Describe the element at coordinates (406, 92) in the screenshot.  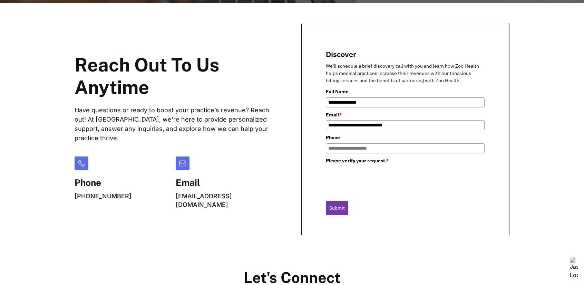
I see `label: Full Name` at that location.